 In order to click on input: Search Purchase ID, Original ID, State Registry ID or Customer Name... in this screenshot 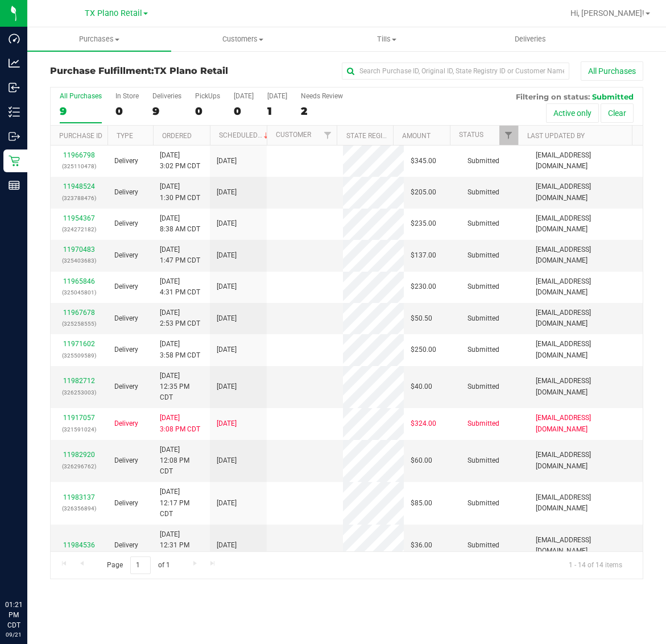, I will do `click(456, 71)`.